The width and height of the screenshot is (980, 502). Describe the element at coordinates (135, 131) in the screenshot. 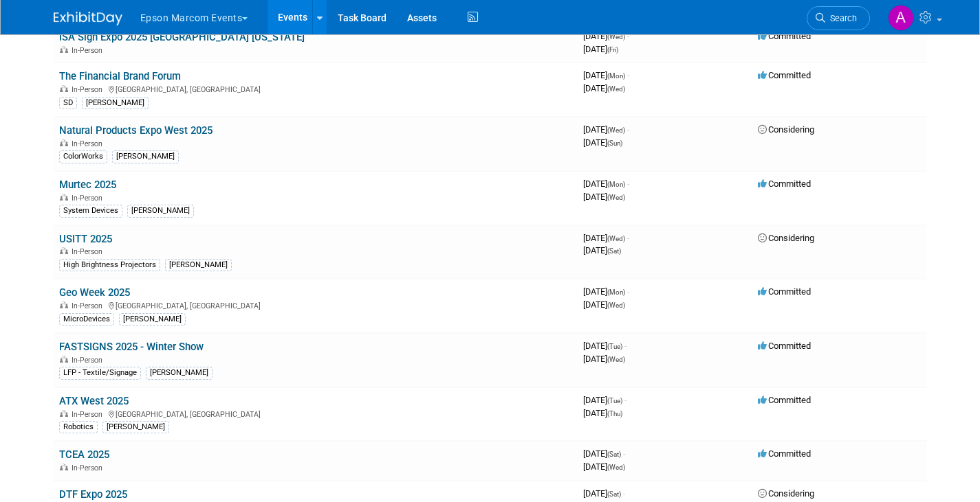

I see `a: Natural Products Expo West 2025` at that location.